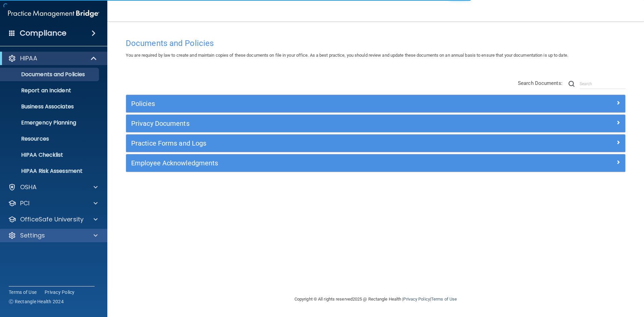 The width and height of the screenshot is (644, 317). I want to click on a: HIPAA, so click(53, 58).